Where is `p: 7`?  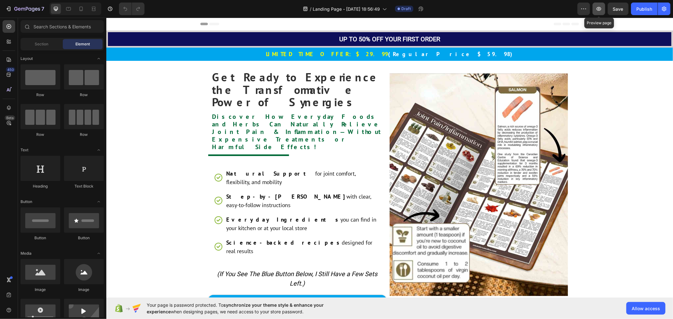 p: 7 is located at coordinates (43, 9).